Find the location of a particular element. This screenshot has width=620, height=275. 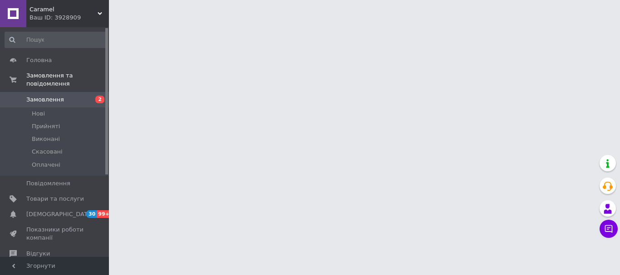

span: Товари та послуги is located at coordinates (55, 199).